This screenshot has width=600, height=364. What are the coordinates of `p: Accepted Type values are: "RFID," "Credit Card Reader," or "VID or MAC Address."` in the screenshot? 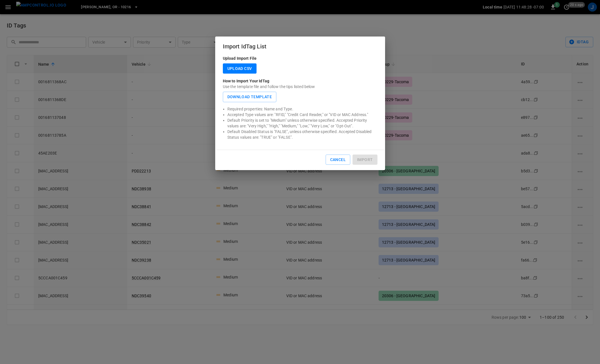 It's located at (303, 114).